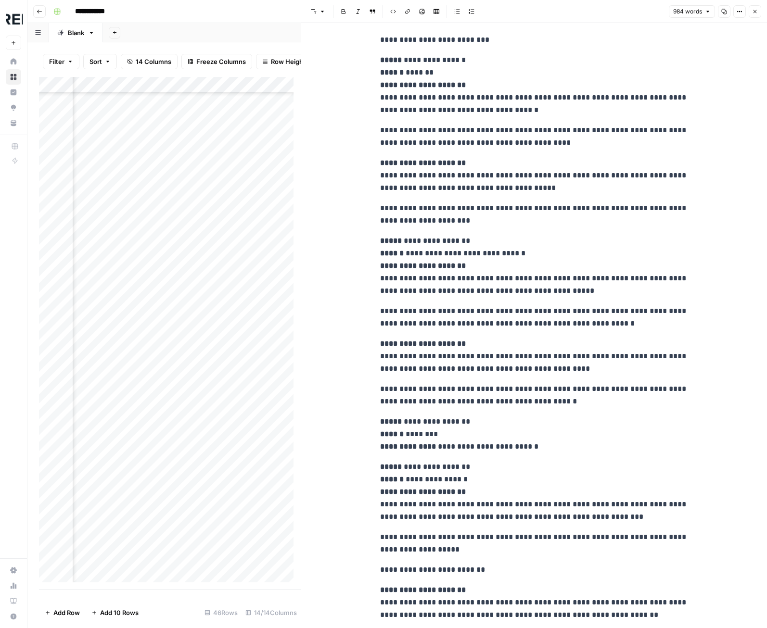 The image size is (767, 628). I want to click on span: Row Height, so click(288, 62).